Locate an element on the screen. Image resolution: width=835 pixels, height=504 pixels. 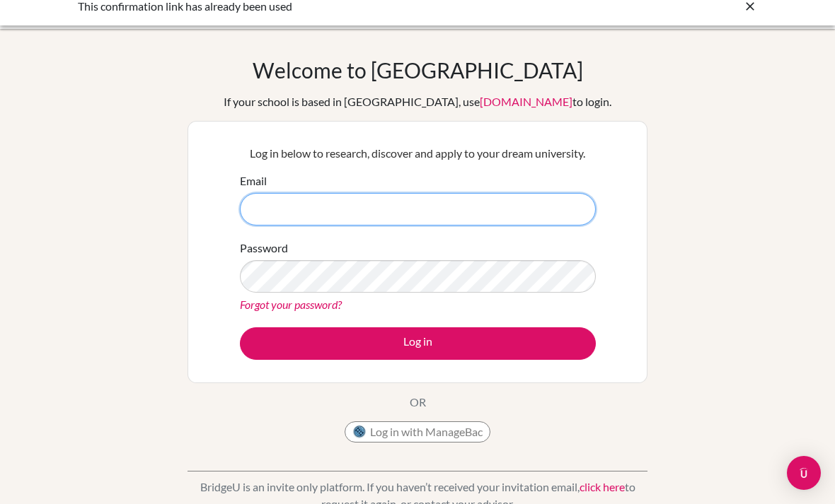
label: Password is located at coordinates (264, 248).